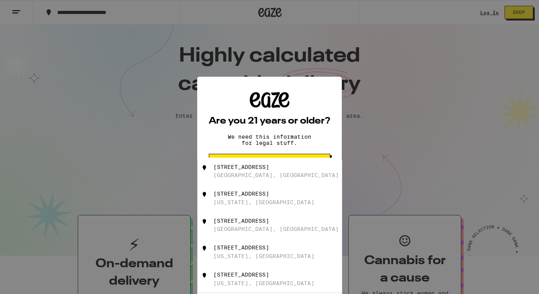  I want to click on img: 343 Madison Avenue, so click(205, 275).